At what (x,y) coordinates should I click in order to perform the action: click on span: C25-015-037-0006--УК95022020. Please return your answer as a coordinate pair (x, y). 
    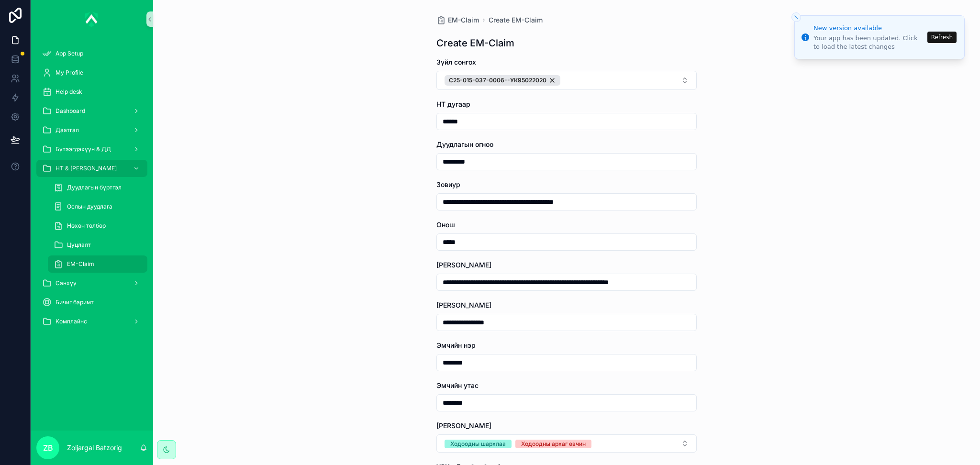
    Looking at the image, I should click on (497, 81).